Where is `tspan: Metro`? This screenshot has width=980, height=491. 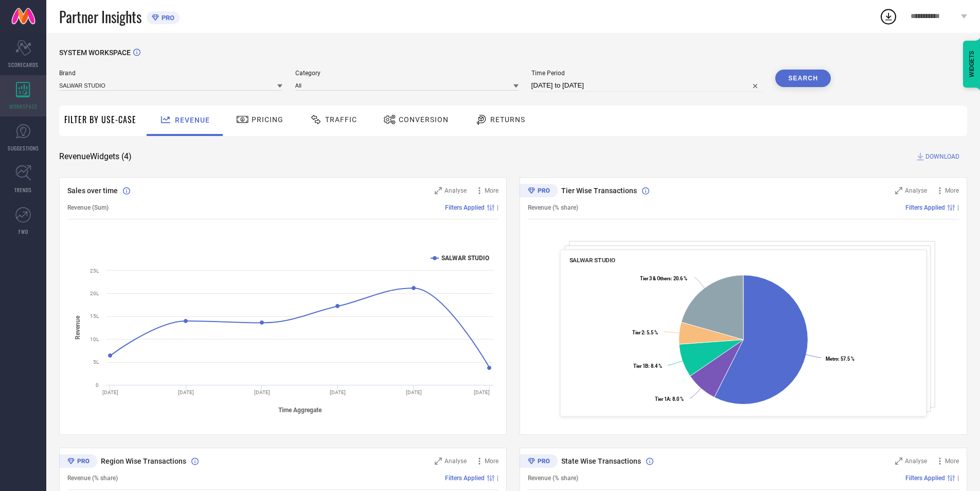 tspan: Metro is located at coordinates (832, 359).